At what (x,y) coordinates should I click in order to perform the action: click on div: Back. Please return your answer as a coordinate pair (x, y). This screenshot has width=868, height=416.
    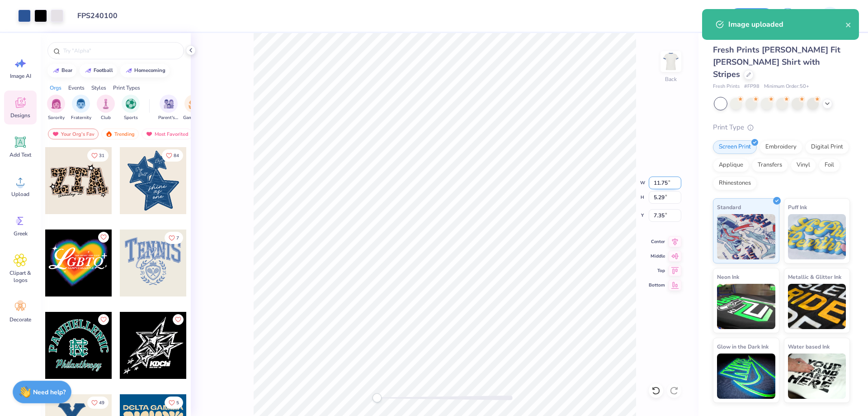
    Looking at the image, I should click on (671, 79).